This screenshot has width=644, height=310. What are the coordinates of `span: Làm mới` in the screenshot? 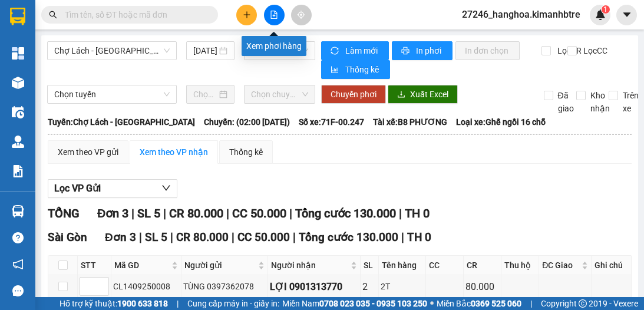 It's located at (362, 51).